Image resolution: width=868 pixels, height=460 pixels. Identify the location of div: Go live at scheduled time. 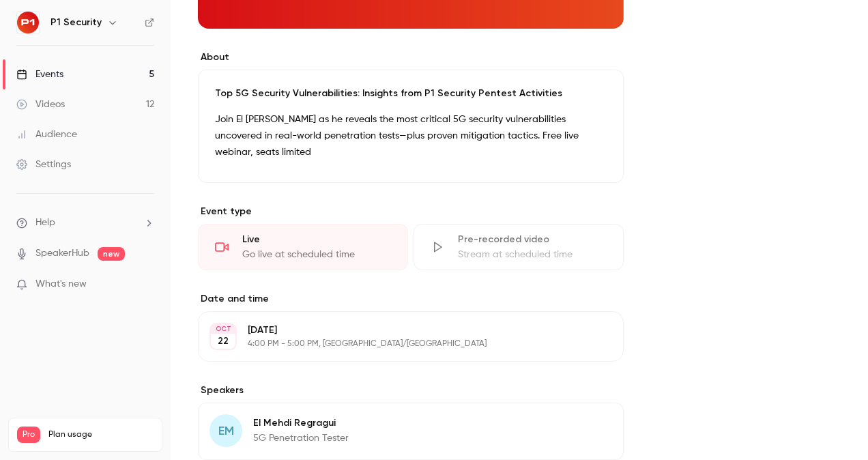
(316, 254).